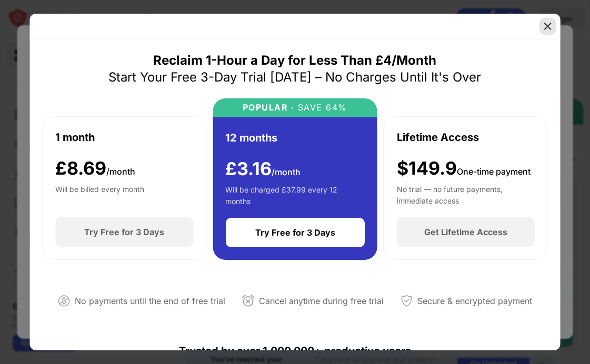 Image resolution: width=590 pixels, height=364 pixels. What do you see at coordinates (263, 169) in the screenshot?
I see `div: £ 3.16` at bounding box center [263, 169].